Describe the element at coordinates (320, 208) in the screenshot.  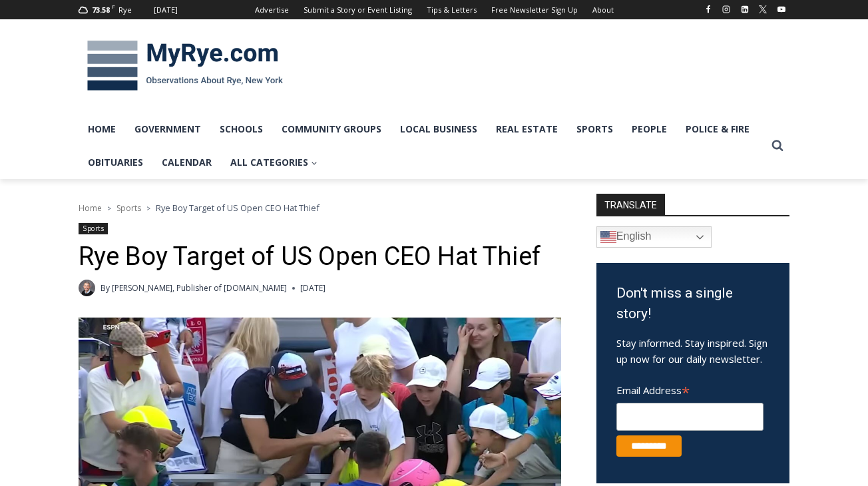
I see `nav: Breadcrumbs` at that location.